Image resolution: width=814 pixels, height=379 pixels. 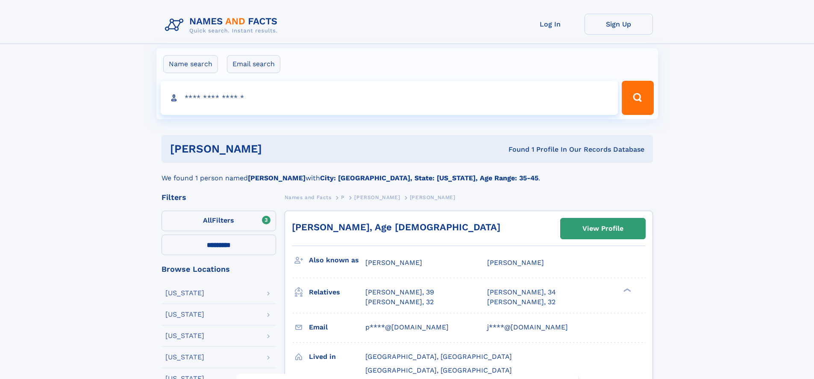 I want to click on a: Names and Facts, so click(x=308, y=197).